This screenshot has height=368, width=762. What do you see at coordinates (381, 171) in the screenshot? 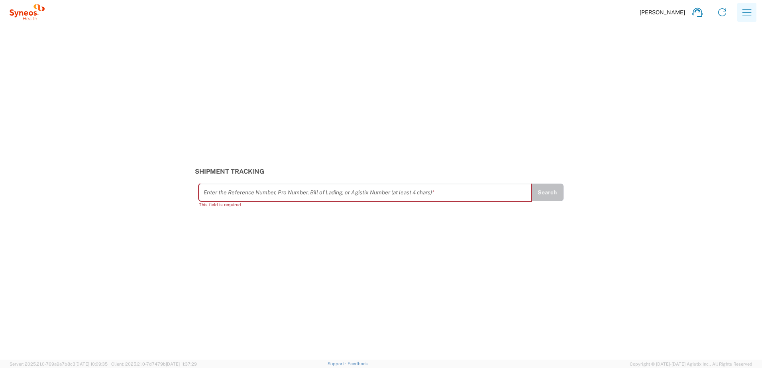
I see `h3: Shipment Tracking` at bounding box center [381, 171].